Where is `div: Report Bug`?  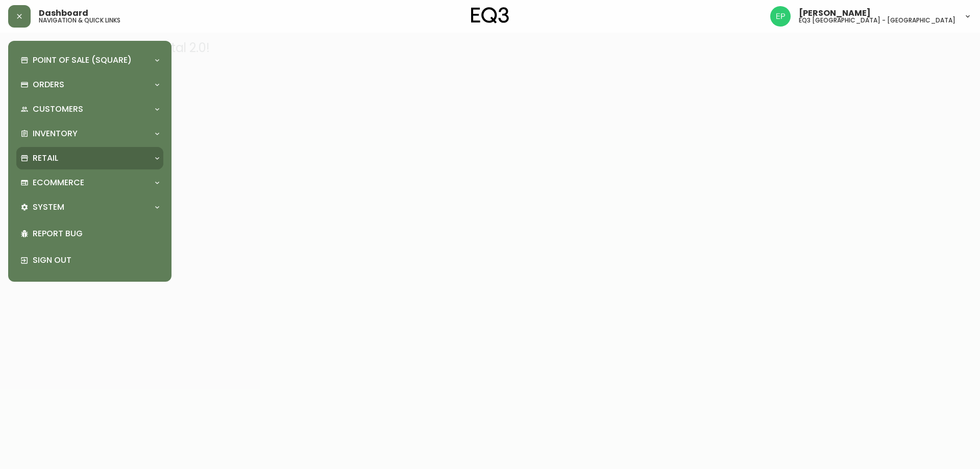 div: Report Bug is located at coordinates (90, 234).